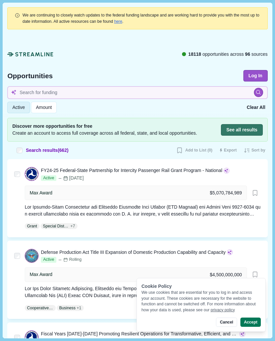 Image resolution: width=275 pixels, height=341 pixels. What do you see at coordinates (40, 308) in the screenshot?
I see `p: Cooperative Agreement` at bounding box center [40, 308].